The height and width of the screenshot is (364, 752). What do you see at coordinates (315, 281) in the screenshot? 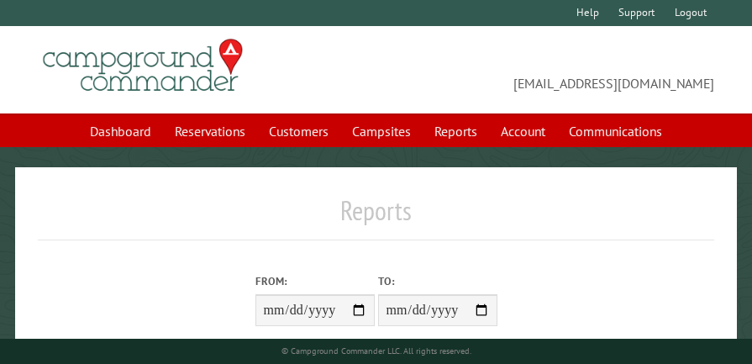
I see `label: From:` at bounding box center [315, 281].